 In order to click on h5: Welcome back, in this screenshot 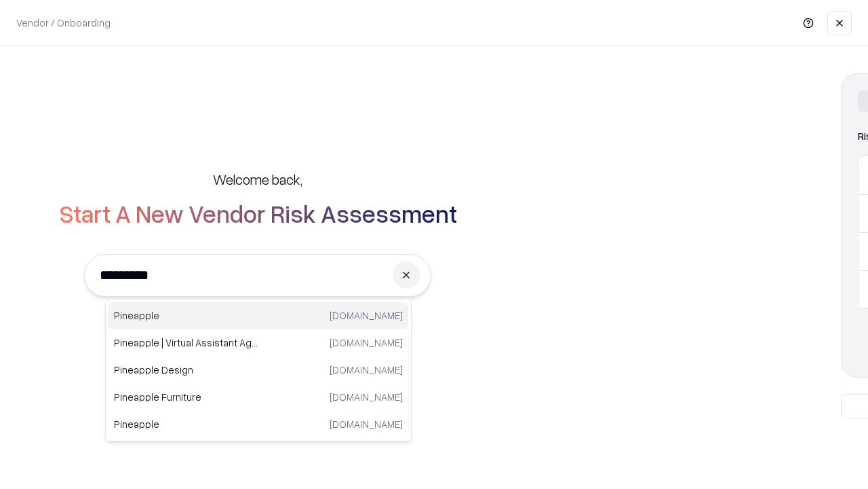, I will do `click(257, 179)`.